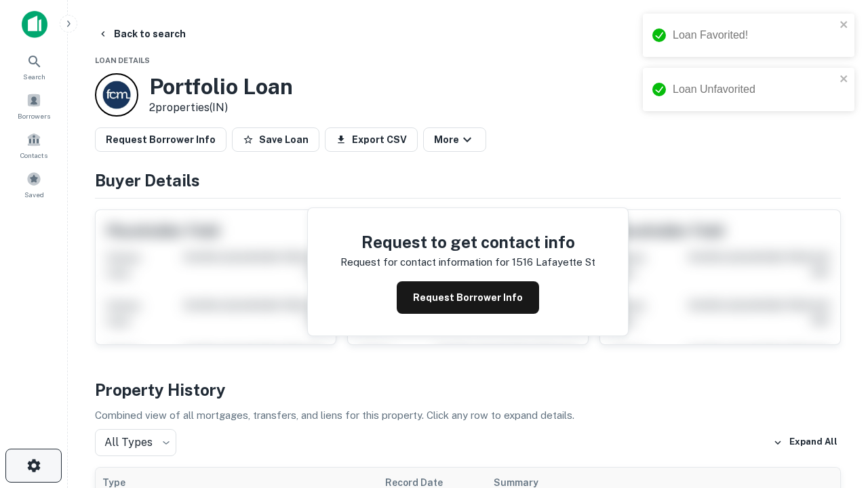 Image resolution: width=868 pixels, height=488 pixels. What do you see at coordinates (34, 145) in the screenshot?
I see `a: Contacts` at bounding box center [34, 145].